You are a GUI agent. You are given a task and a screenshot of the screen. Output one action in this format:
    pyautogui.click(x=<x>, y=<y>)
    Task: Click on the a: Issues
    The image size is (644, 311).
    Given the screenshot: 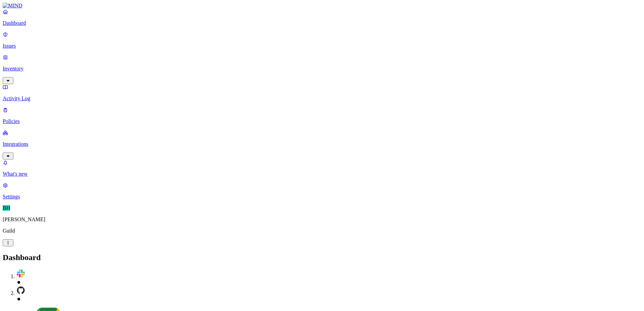 What is the action you would take?
    pyautogui.click(x=322, y=40)
    